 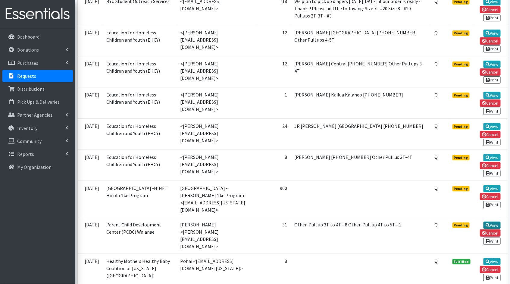 I want to click on p: Community, so click(x=29, y=141).